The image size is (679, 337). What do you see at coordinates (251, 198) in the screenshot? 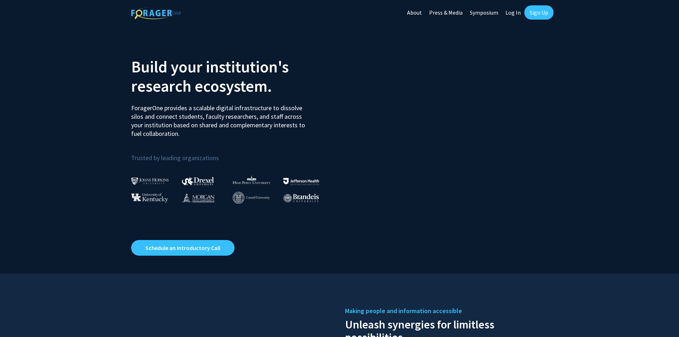
I see `img: Cornell University` at bounding box center [251, 198].